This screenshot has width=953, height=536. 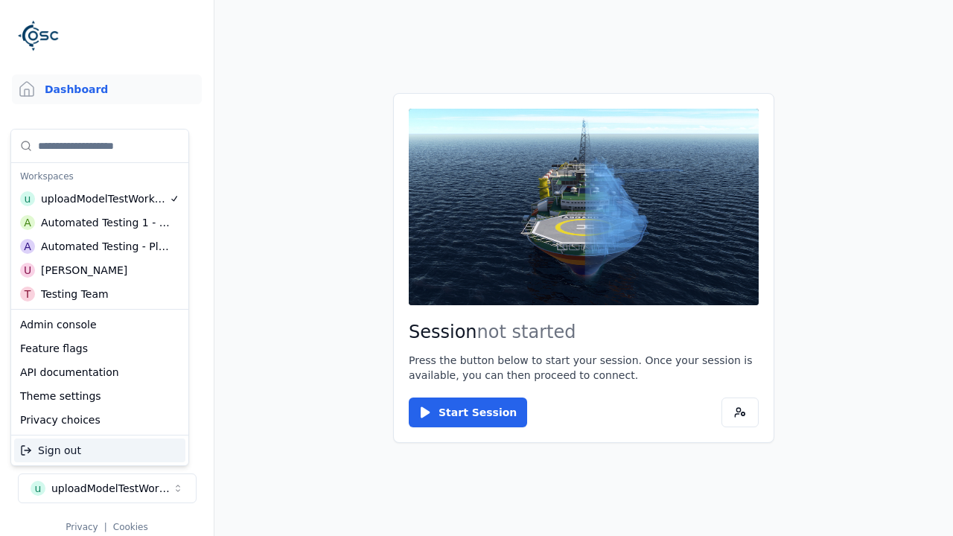 I want to click on div: Automated Testing 1 - Playwright, so click(x=106, y=223).